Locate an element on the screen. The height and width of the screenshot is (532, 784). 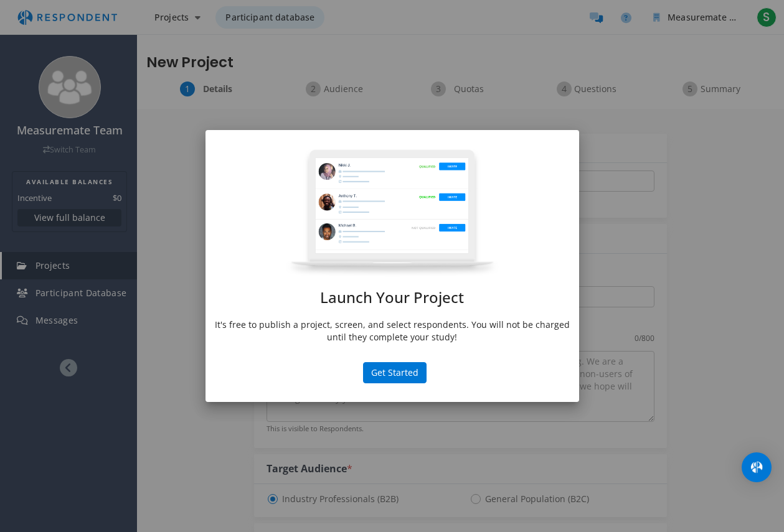
h1: Launch Your Project is located at coordinates (393, 298).